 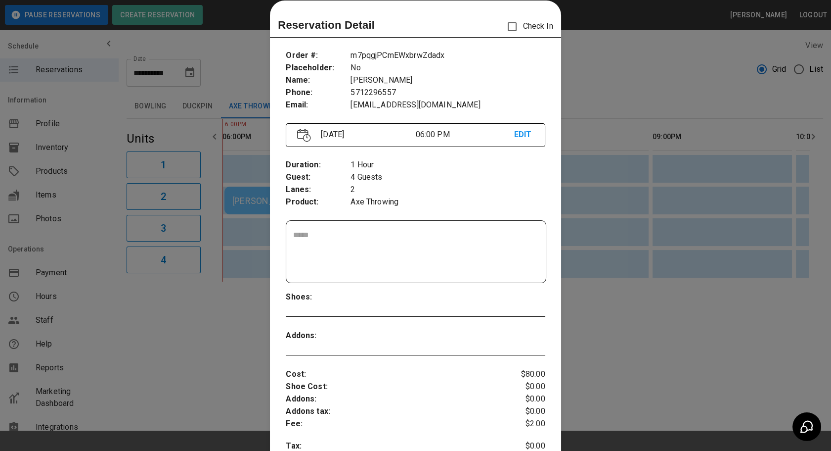 I want to click on p: Guest :, so click(x=318, y=177).